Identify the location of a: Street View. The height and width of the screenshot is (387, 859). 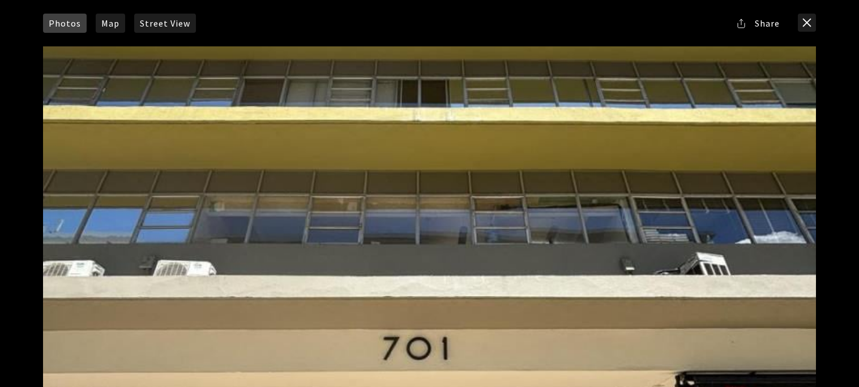
(165, 23).